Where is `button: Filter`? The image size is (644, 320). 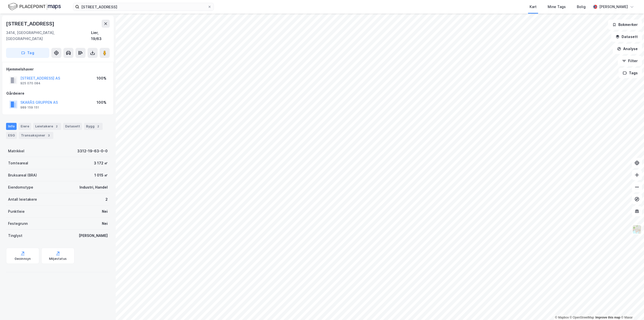
button: Filter is located at coordinates (630, 61).